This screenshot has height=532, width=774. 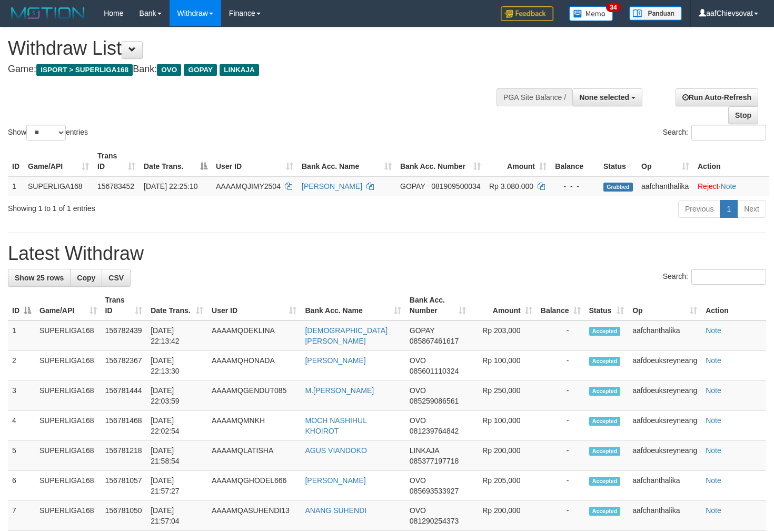 What do you see at coordinates (335, 425) in the screenshot?
I see `a: MOCH NASHIHUL KHOIROT` at bounding box center [335, 425].